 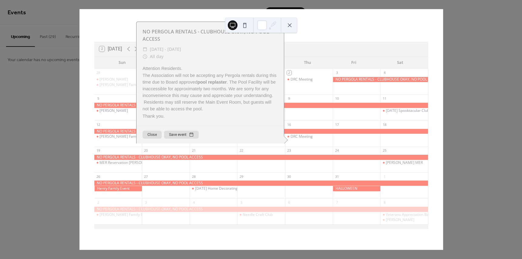 I want to click on div: 22, so click(x=241, y=150).